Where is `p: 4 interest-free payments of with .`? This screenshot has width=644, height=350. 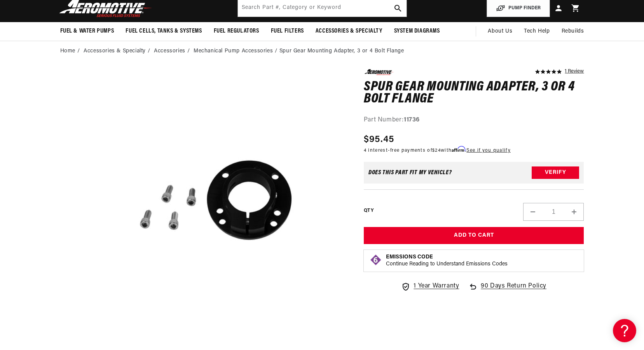
p: 4 interest-free payments of with . is located at coordinates (437, 150).